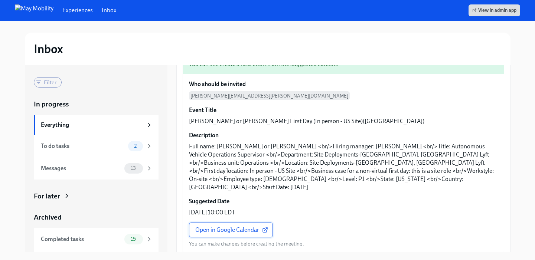 The width and height of the screenshot is (535, 260). I want to click on div: To do tasks, so click(83, 146).